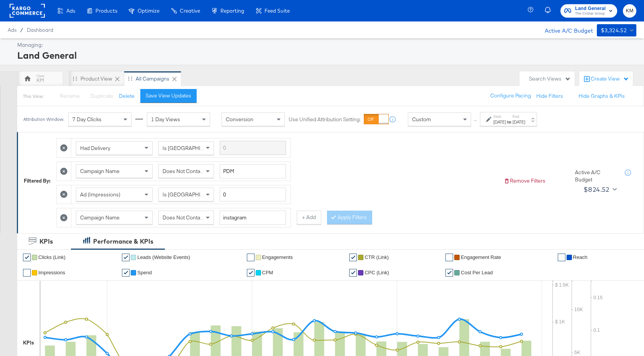 This screenshot has height=356, width=644. What do you see at coordinates (277, 257) in the screenshot?
I see `span: Engagements` at bounding box center [277, 257].